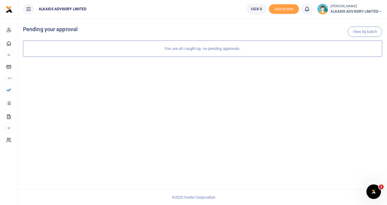 This screenshot has width=387, height=205. I want to click on img: profile-user, so click(322, 9).